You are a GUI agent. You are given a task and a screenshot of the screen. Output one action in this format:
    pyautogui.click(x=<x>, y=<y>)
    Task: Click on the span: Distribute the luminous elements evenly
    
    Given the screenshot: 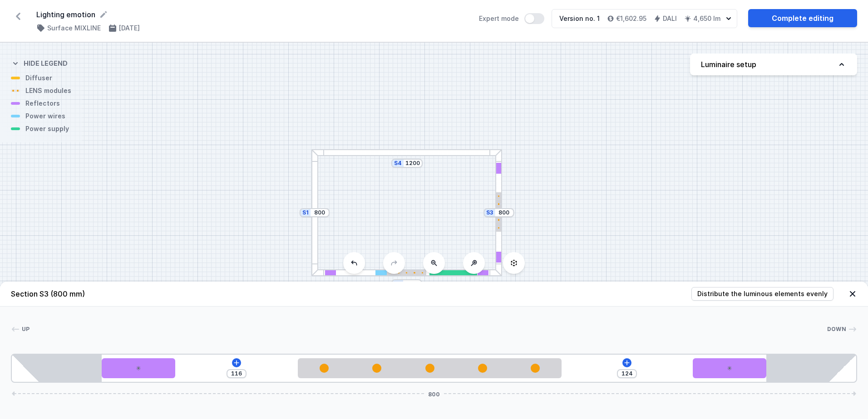 What is the action you would take?
    pyautogui.click(x=762, y=294)
    